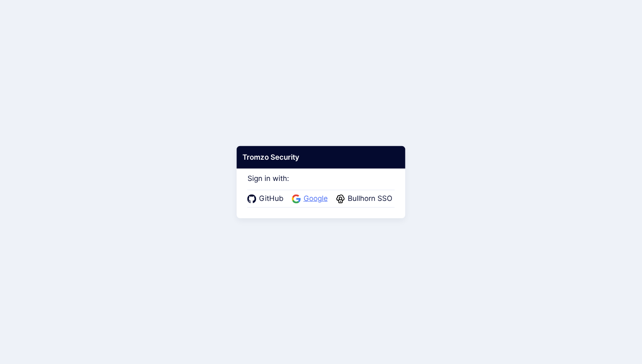 The height and width of the screenshot is (364, 642). I want to click on div: Tromzo Security, so click(320, 157).